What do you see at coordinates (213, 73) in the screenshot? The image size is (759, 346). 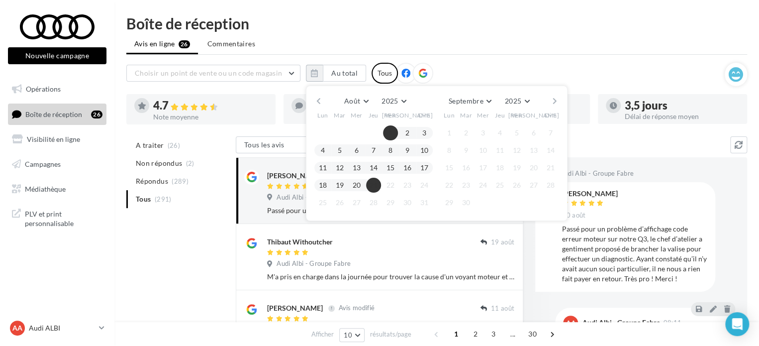 I see `button: Choisir un point de vente ou un code magasin` at bounding box center [213, 73].